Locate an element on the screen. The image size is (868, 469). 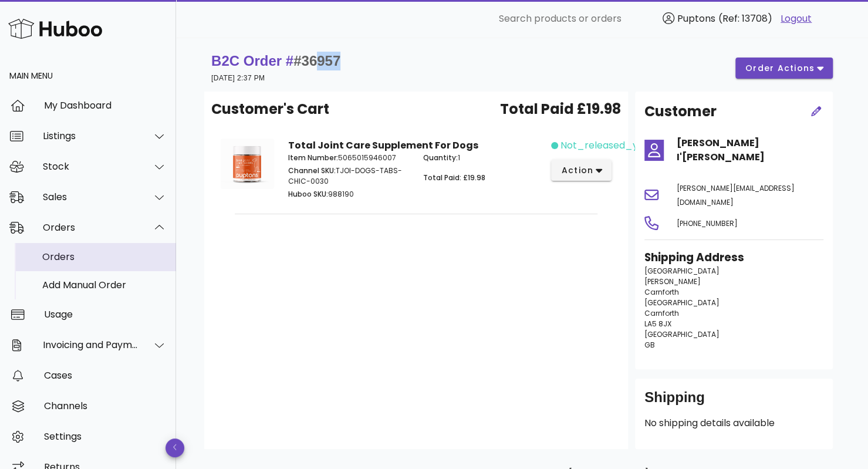
strong: B2C Order # is located at coordinates (276, 60).